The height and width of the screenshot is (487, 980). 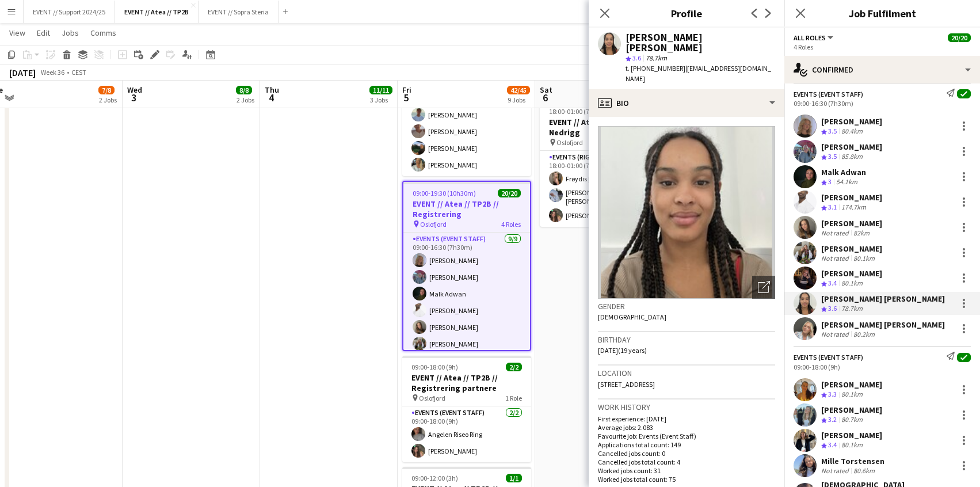 What do you see at coordinates (466, 409) in the screenshot?
I see `app-job-card: 09:00-18:00 (9h)2/2EVENT // Atea // TP2B // Registrering partnere Oslofjord1 RoleEvents (Event St...` at bounding box center [466, 409].